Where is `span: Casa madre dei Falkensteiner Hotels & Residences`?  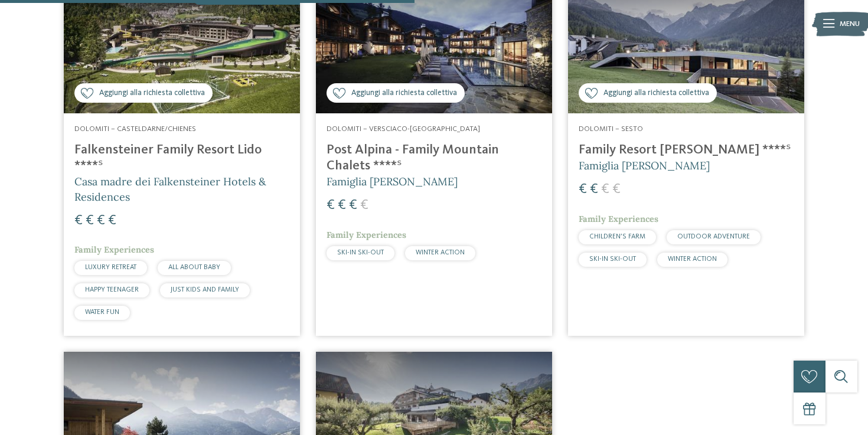 span: Casa madre dei Falkensteiner Hotels & Residences is located at coordinates (170, 189).